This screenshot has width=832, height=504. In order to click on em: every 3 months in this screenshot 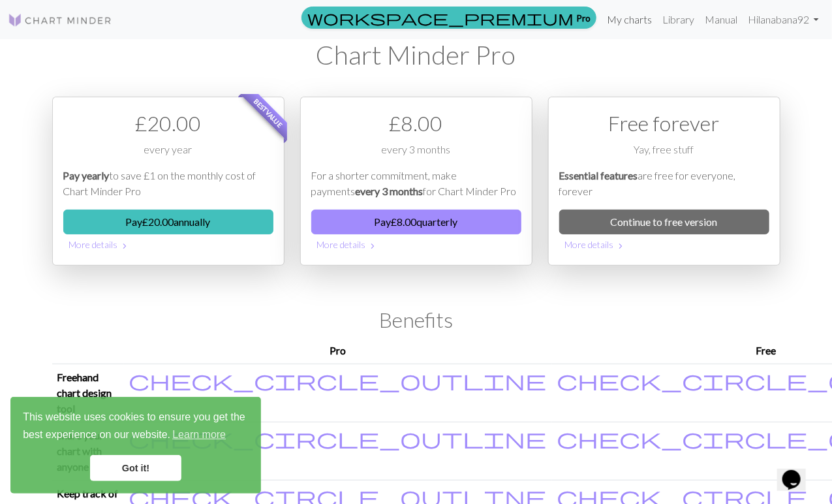, I will do `click(390, 191)`.